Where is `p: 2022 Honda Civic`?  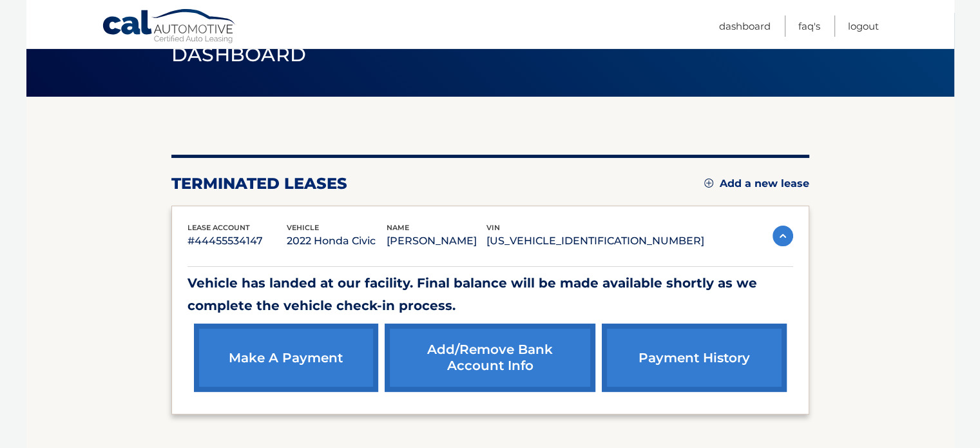 p: 2022 Honda Civic is located at coordinates (336, 241).